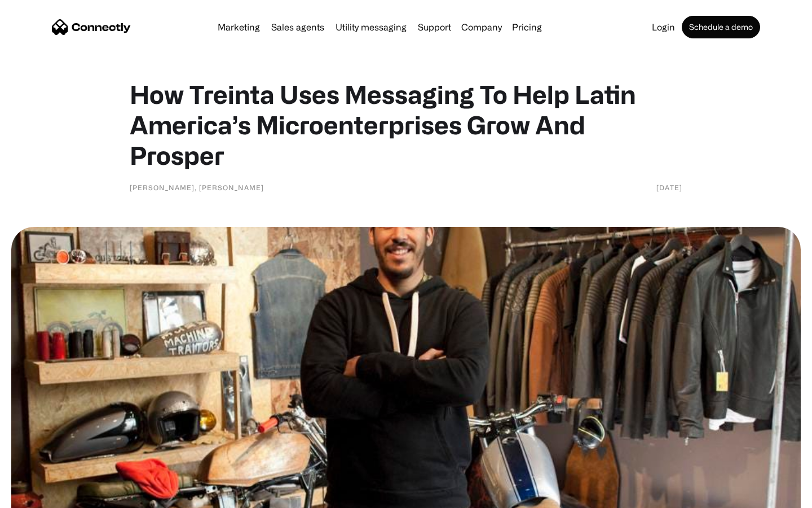  Describe the element at coordinates (238, 27) in the screenshot. I see `a: Marketing` at that location.